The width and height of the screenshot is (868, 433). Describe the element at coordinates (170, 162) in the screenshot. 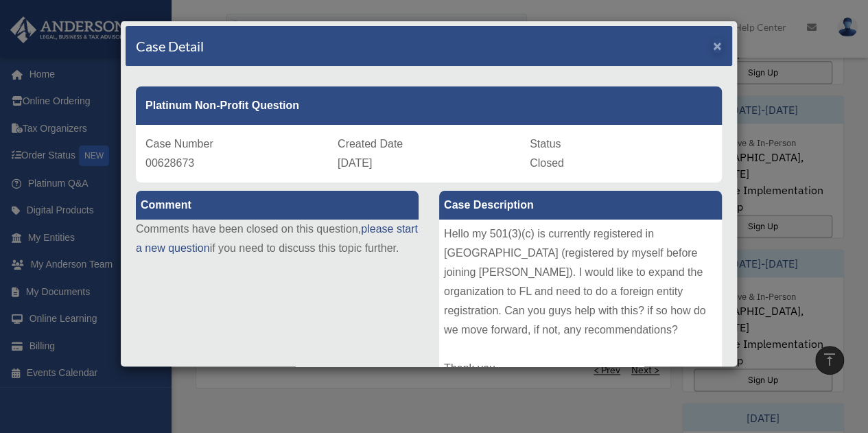

I see `span: 00628673` at that location.